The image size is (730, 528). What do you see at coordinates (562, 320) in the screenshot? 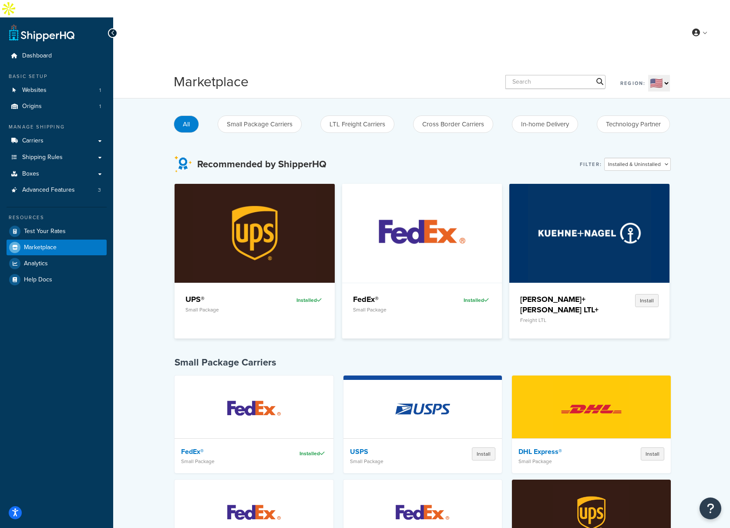
I see `p: Freight LTL` at bounding box center [562, 320].